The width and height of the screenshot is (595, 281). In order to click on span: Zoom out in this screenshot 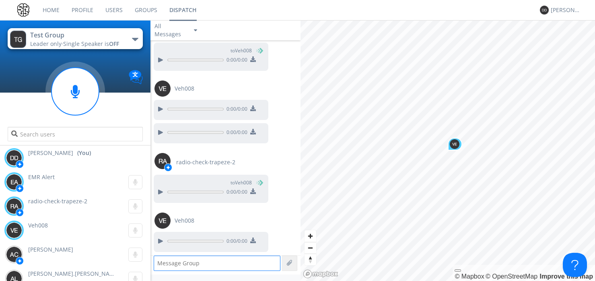, I will do `click(310, 248)`.